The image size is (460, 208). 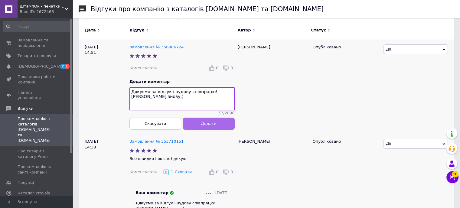 I want to click on input: Пошук, so click(x=37, y=27).